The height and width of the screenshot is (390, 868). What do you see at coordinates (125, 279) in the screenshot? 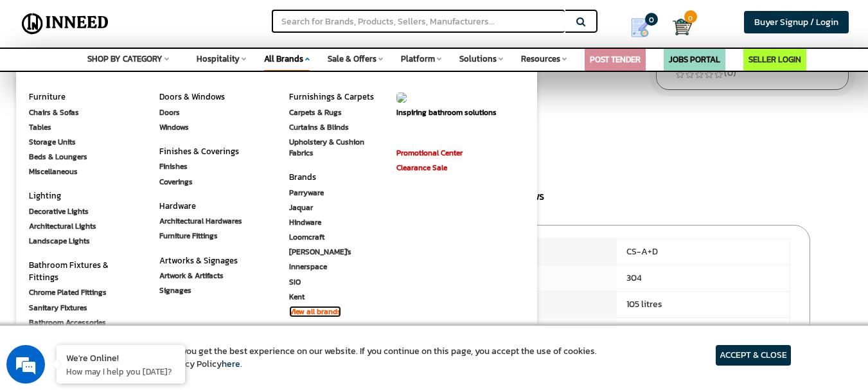
I see `textarea: Type your message and hit 'Enter'` at bounding box center [125, 279].